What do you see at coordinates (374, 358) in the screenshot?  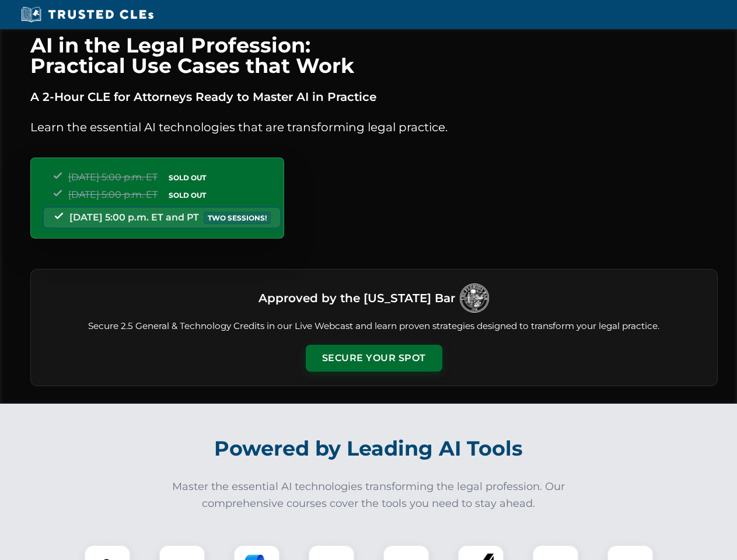 I see `button: Secure Your Spot` at bounding box center [374, 358].